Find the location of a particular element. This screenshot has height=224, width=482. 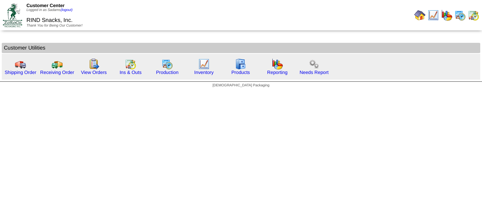

img: workorder.gif is located at coordinates (94, 64).